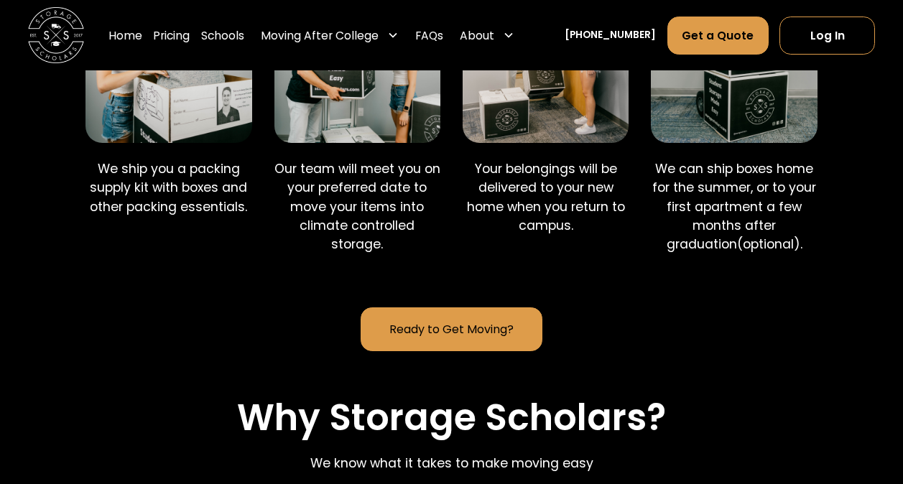 Image resolution: width=903 pixels, height=484 pixels. I want to click on a: Get a Quote, so click(718, 34).